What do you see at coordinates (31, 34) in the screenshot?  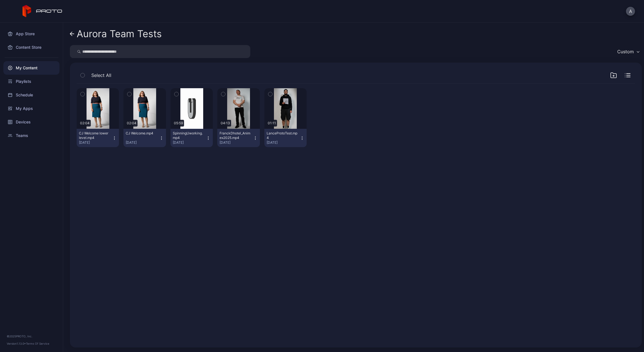 I see `div: App Store` at bounding box center [31, 34].